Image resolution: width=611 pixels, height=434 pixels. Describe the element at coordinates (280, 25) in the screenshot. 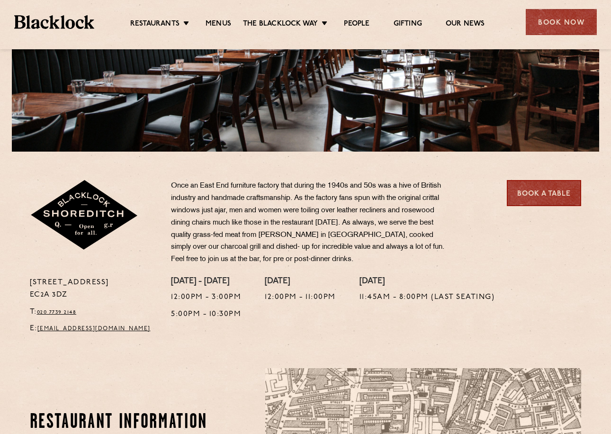

I see `a: The Blacklock Way` at that location.